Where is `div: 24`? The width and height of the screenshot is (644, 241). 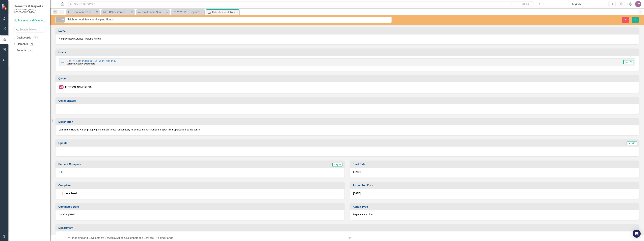 div: 24 is located at coordinates (30, 50).